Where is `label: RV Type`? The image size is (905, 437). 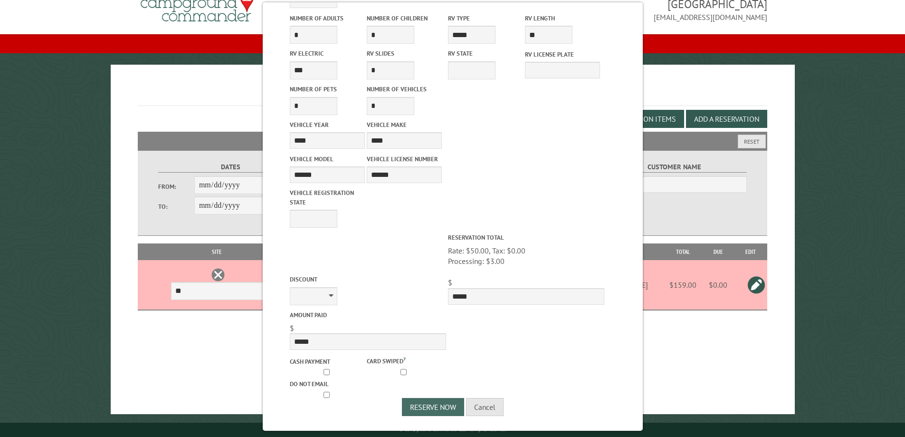 label: RV Type is located at coordinates (486, 18).